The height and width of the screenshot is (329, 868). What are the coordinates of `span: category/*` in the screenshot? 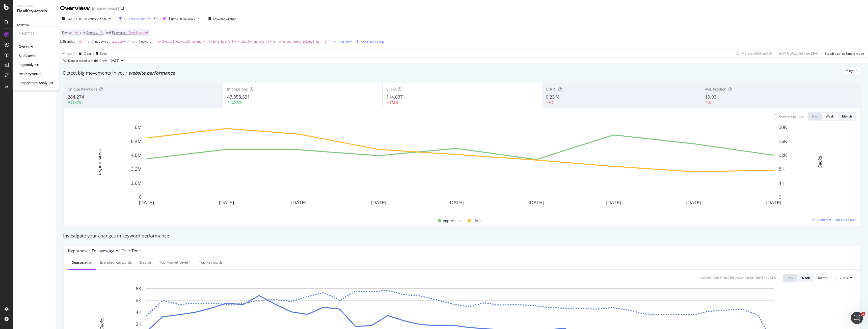 It's located at (119, 42).